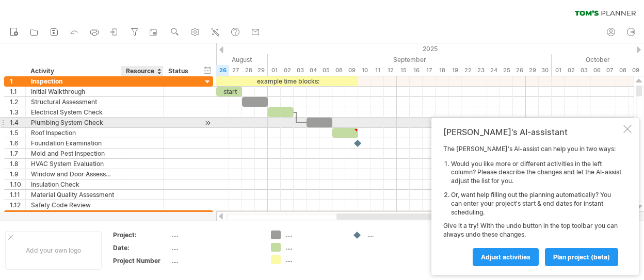 The width and height of the screenshot is (644, 280). What do you see at coordinates (18, 143) in the screenshot?
I see `div: 1.6` at bounding box center [18, 143].